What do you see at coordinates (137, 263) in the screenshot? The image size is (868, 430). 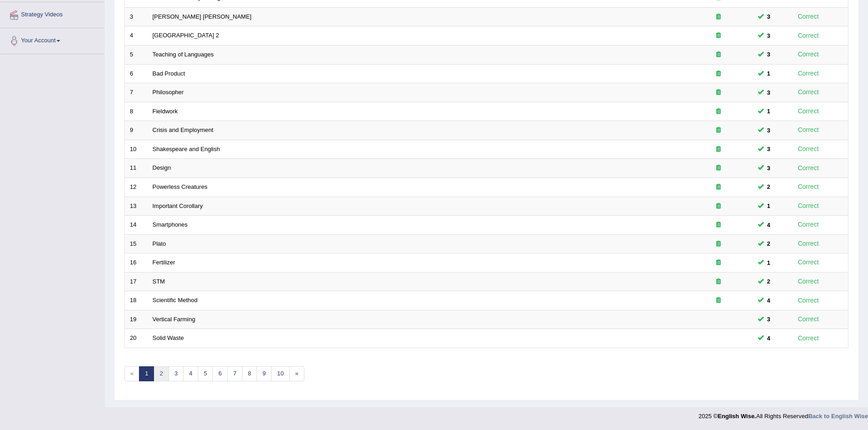 I see `td: 16` at bounding box center [137, 263].